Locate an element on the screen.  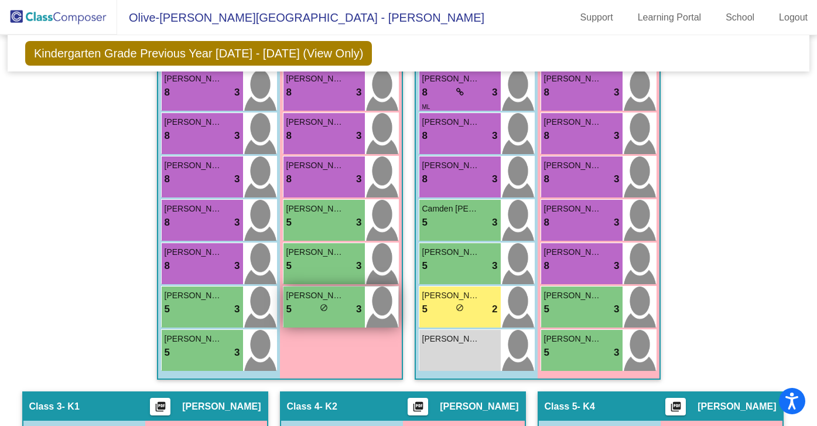
span: 2 is located at coordinates (495, 309).